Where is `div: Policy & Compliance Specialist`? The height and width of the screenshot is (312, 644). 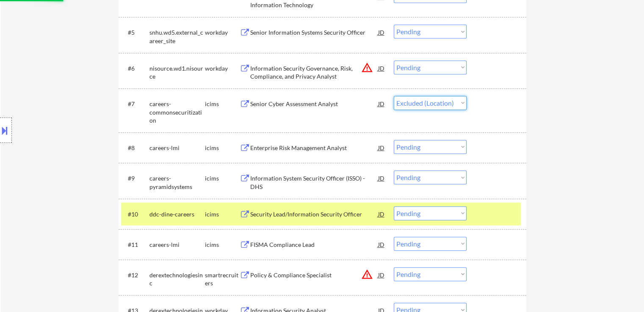 div: Policy & Compliance Specialist is located at coordinates (314, 276).